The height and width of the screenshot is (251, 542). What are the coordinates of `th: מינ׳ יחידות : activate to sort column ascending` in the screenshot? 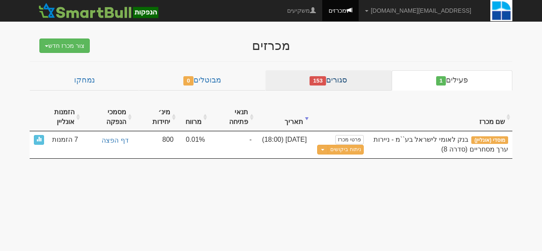 It's located at (156, 117).